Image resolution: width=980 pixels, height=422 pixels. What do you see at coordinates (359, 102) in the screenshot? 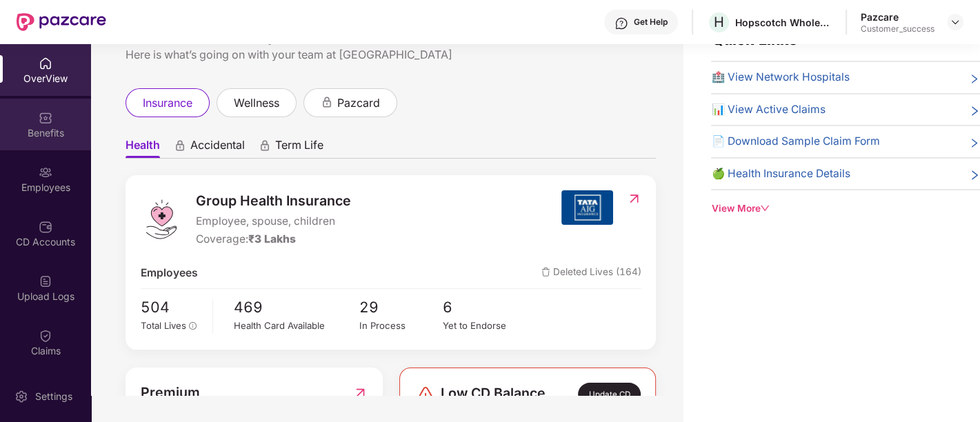
I see `span: pazcard` at bounding box center [359, 102].